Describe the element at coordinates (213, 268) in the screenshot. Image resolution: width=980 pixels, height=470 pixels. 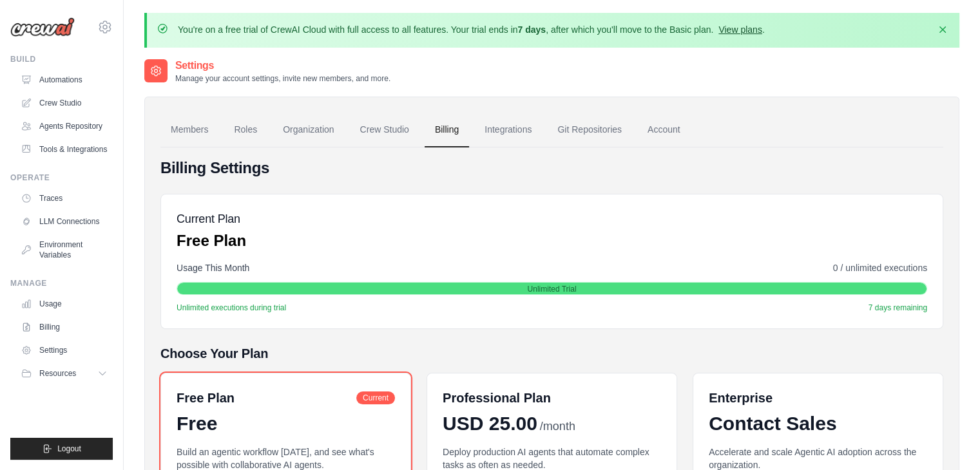
I see `span: Usage This Month` at that location.